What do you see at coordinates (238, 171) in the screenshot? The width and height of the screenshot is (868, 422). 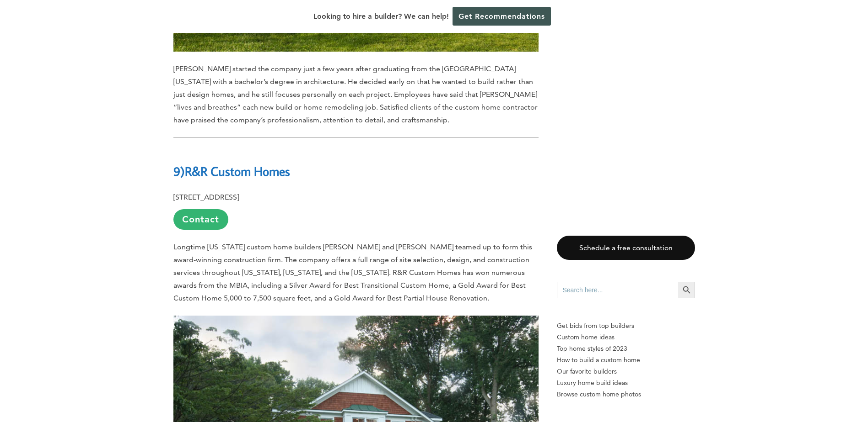 I see `b: R&R Custom Homes` at bounding box center [238, 171].